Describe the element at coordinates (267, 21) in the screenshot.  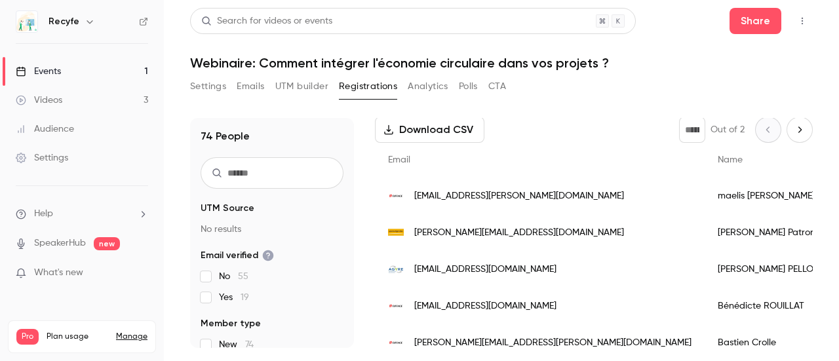
I see `div: Search for videos or events` at that location.